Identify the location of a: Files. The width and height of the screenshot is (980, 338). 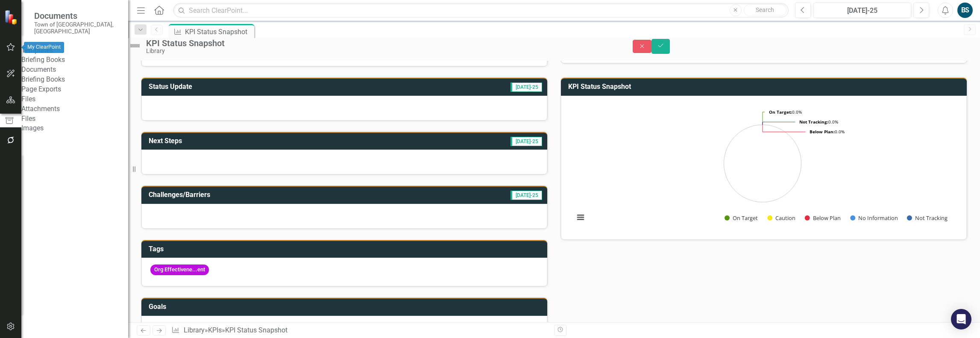
(75, 119).